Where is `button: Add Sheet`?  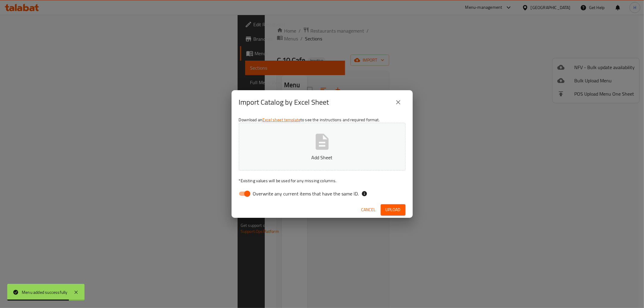 button: Add Sheet is located at coordinates (322, 146).